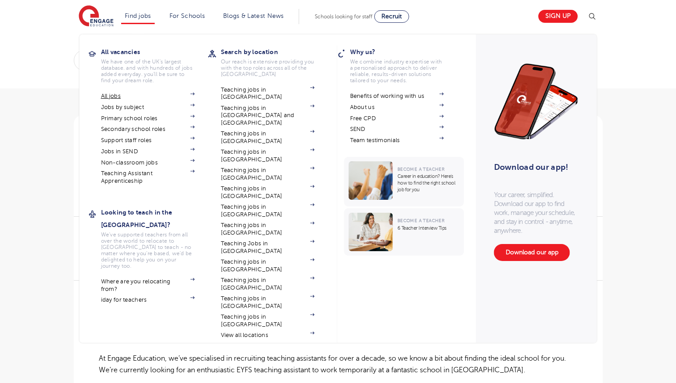  I want to click on a: Recruit, so click(391, 17).